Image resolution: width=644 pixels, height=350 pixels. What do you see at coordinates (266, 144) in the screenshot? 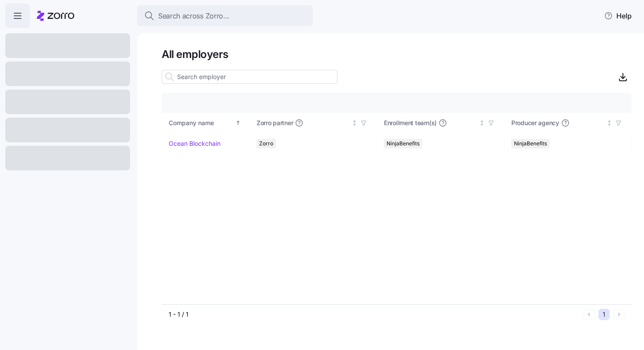
I see `span: Zorro` at bounding box center [266, 144].